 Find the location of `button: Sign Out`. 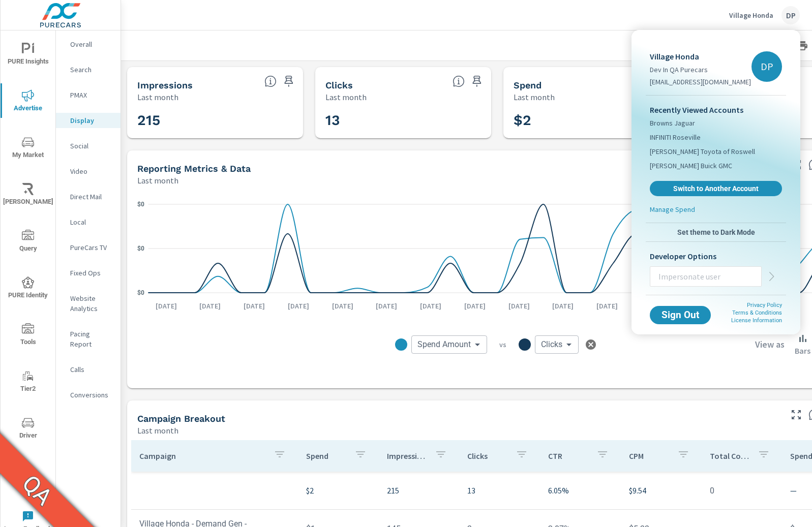

button: Sign Out is located at coordinates (680, 315).